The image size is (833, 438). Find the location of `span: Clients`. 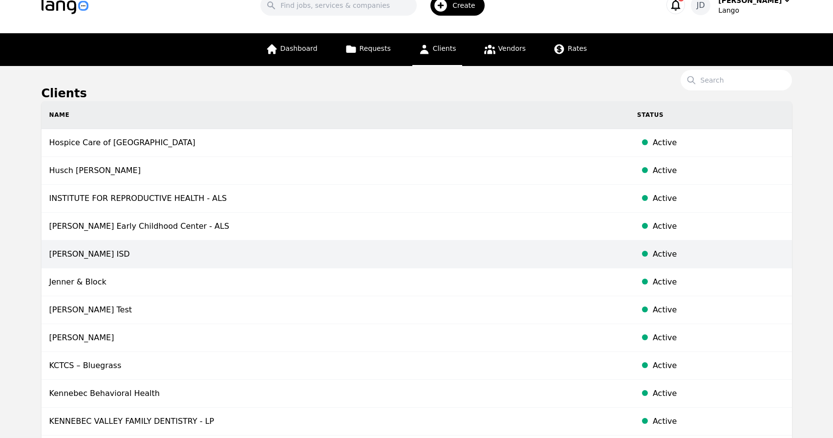

span: Clients is located at coordinates (445, 48).